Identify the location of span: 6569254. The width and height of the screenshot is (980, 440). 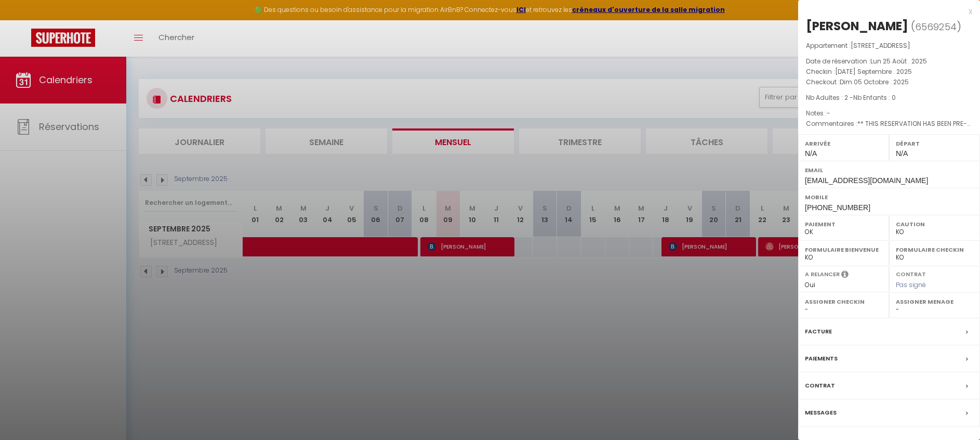
(936, 27).